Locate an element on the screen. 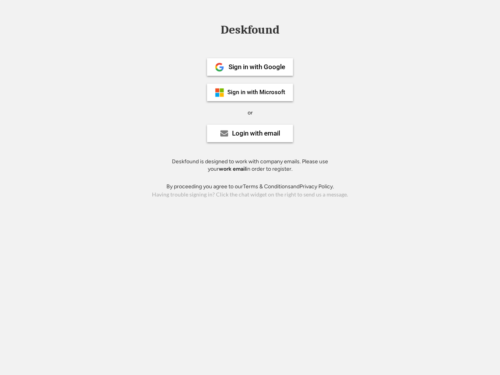 The height and width of the screenshot is (375, 500). img: 1024px-Google__G__Logo.svg.png is located at coordinates (219, 67).